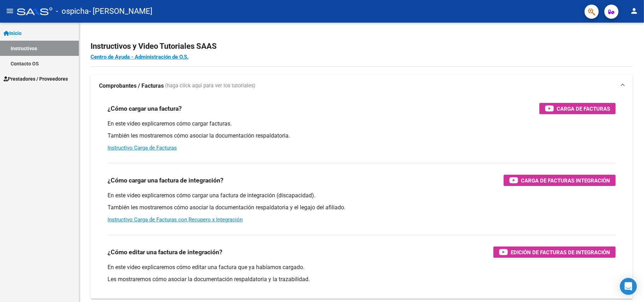 The image size is (644, 302). I want to click on p: En este video explicaremos cómo cargar facturas., so click(362, 124).